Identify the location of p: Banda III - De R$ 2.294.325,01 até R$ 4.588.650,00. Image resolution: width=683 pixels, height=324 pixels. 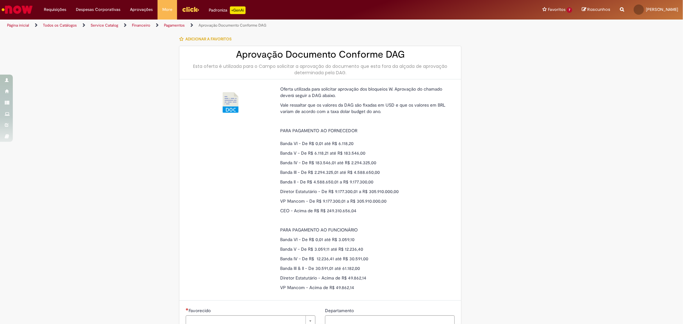
(365, 172).